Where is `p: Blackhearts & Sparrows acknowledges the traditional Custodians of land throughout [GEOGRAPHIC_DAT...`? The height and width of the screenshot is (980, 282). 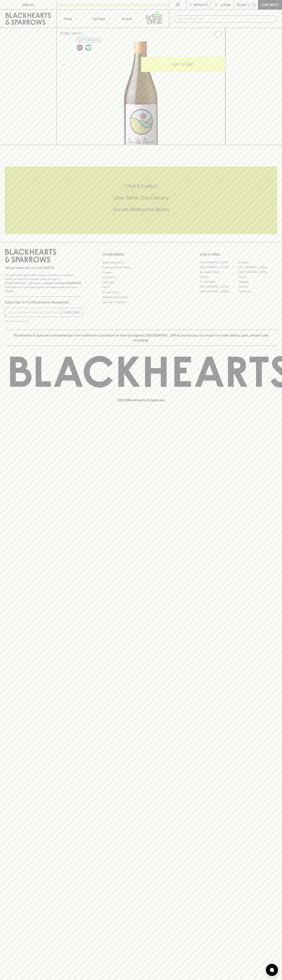 p: Blackhearts & Sparrows acknowledges the traditional Custodians of land throughout [GEOGRAPHIC_DAT... is located at coordinates (141, 338).